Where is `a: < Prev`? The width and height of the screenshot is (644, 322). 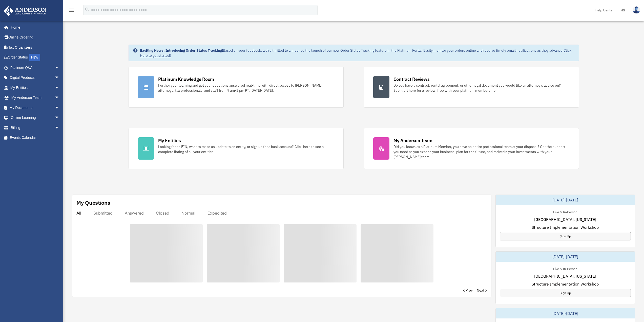 a: < Prev is located at coordinates (468, 290).